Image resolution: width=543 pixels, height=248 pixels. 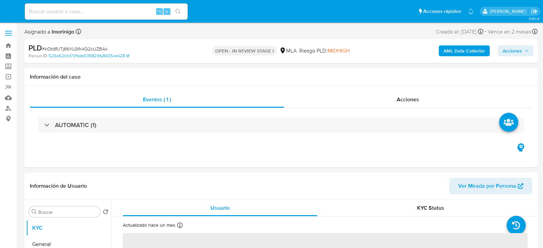 I want to click on p: OPEN - IN REVIEW STAGE I, so click(x=244, y=51).